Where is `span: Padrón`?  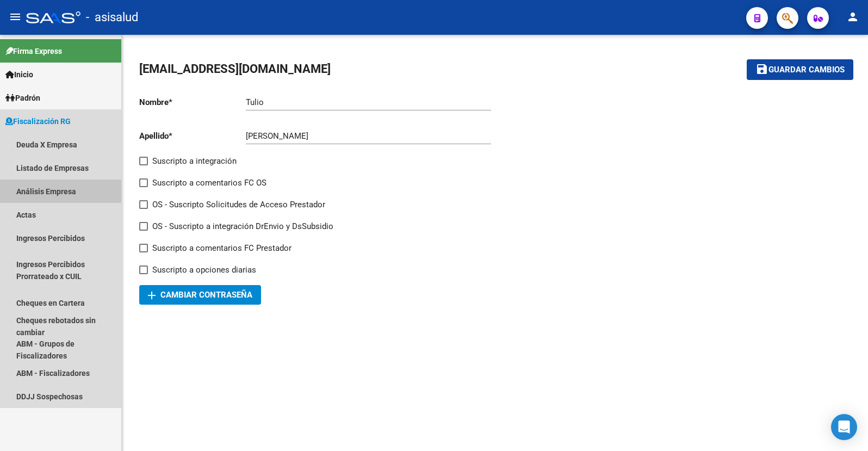
span: Padrón is located at coordinates (23, 98).